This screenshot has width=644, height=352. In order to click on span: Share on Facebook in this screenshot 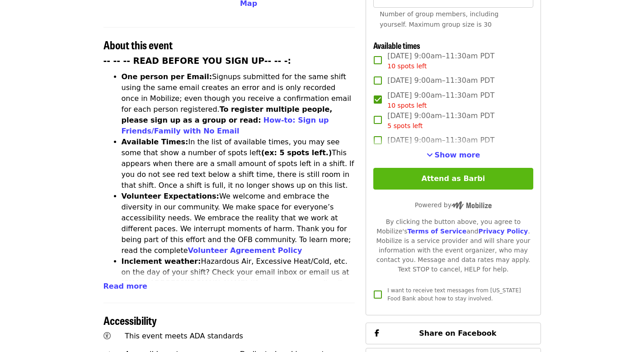, I will do `click(457, 333)`.